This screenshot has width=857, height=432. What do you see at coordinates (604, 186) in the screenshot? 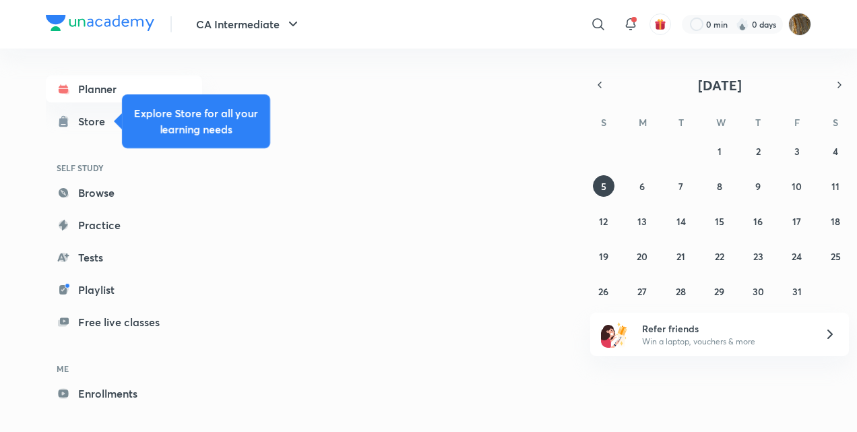
I see `button: October 5, 2025` at bounding box center [604, 186].